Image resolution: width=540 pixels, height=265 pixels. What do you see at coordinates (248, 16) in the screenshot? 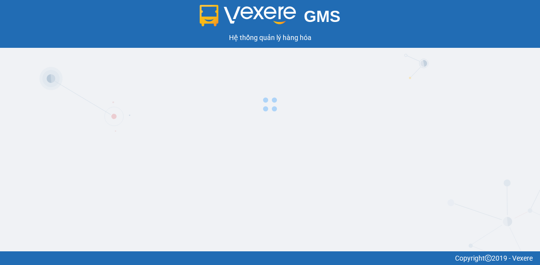
I see `img: logo 2` at bounding box center [248, 16].